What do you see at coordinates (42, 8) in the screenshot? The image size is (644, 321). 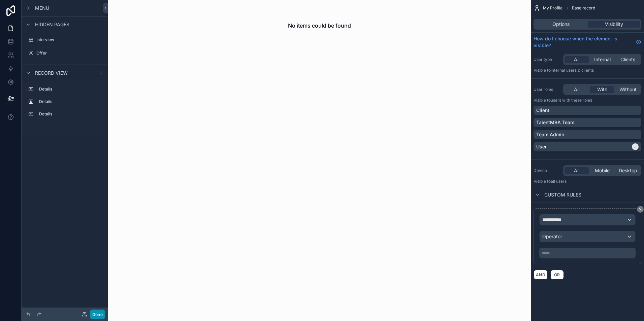 I see `span: Menu` at bounding box center [42, 8].